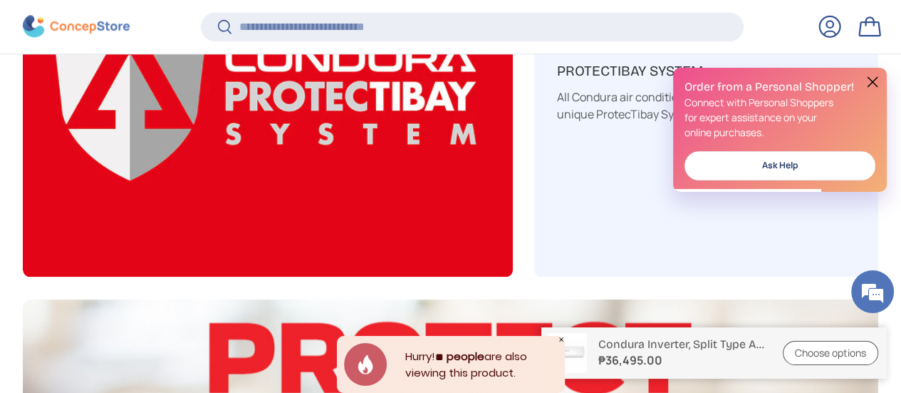 The height and width of the screenshot is (393, 901). What do you see at coordinates (706, 105) in the screenshot?
I see `div: All Condura air conditioners are equipped with their own unique ProtecTibay System to ensure a lo...` at bounding box center [706, 105].